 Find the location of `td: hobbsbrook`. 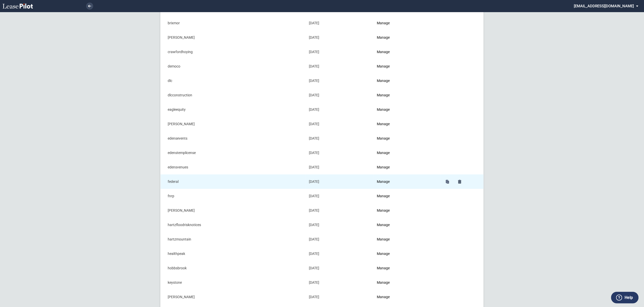

td: hobbsbrook is located at coordinates (233, 268).